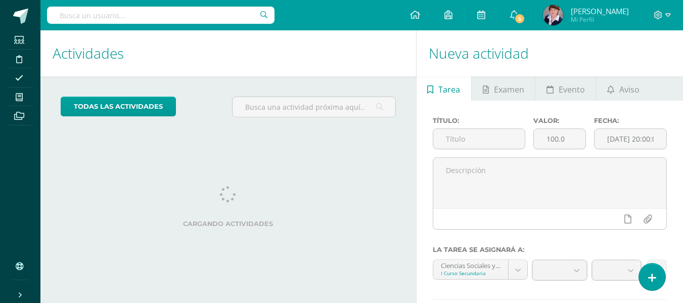  What do you see at coordinates (471, 273) in the screenshot?
I see `div: I Curso Secundaria` at bounding box center [471, 273].